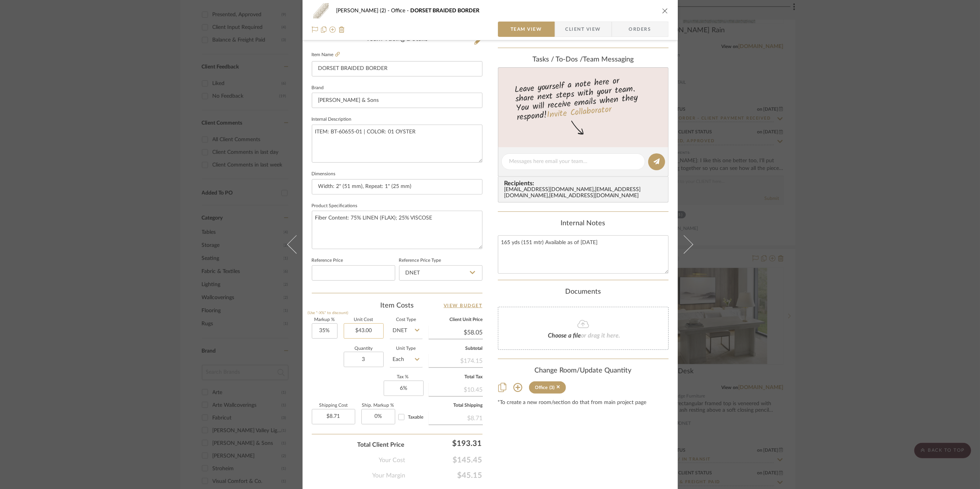  I want to click on span: Client View, so click(583, 29).